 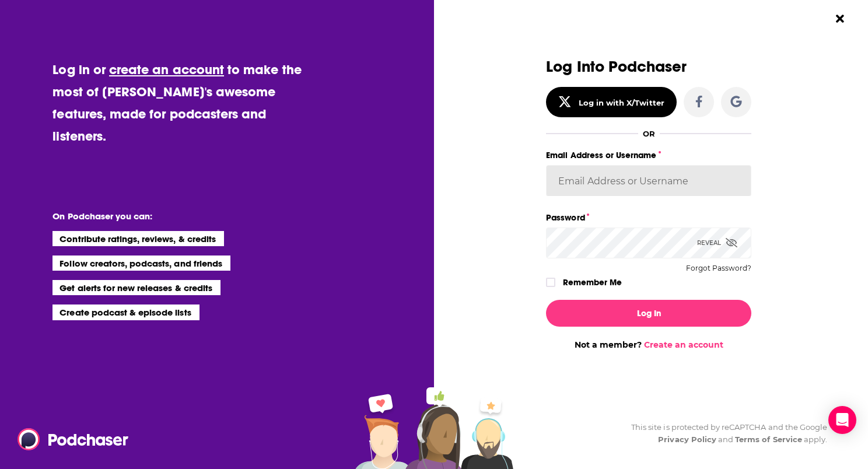 What do you see at coordinates (649, 181) in the screenshot?
I see `input: Email Address or Username` at bounding box center [649, 181].